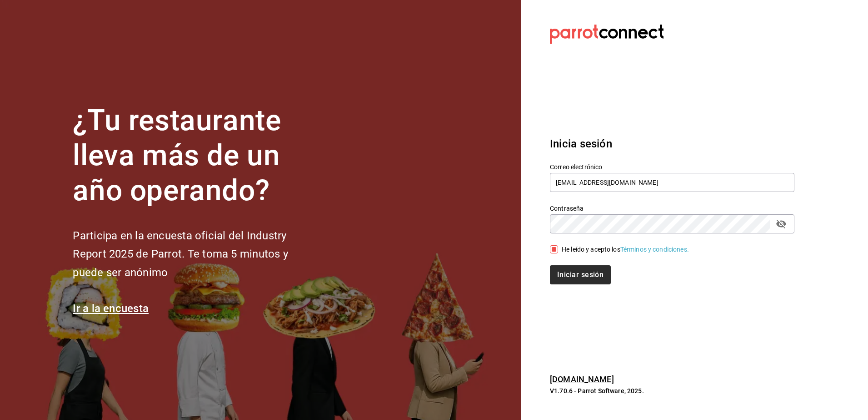  Describe the element at coordinates (110, 308) in the screenshot. I see `a: Ir a la encuesta` at that location.